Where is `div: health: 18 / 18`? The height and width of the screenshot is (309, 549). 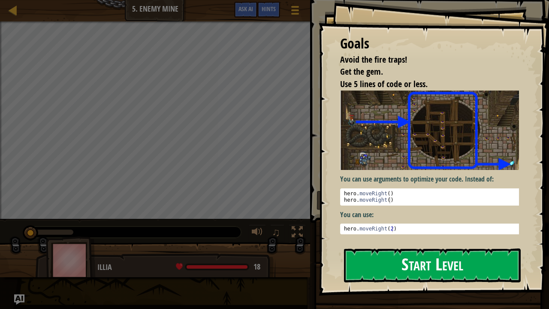 div: health: 18 / 18 is located at coordinates (218, 267).